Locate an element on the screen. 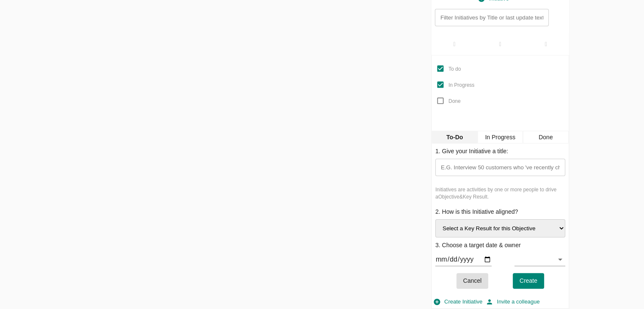 The width and height of the screenshot is (644, 309). span: In Progress is located at coordinates (462, 85).